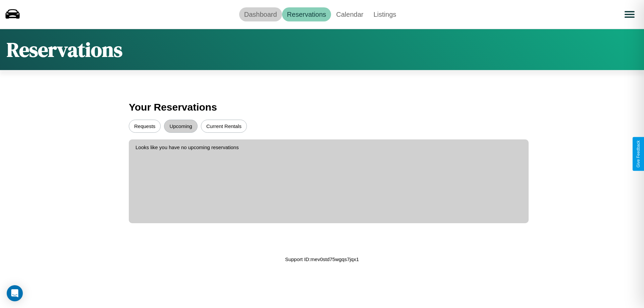 The image size is (644, 308). I want to click on a: Listings, so click(384, 15).